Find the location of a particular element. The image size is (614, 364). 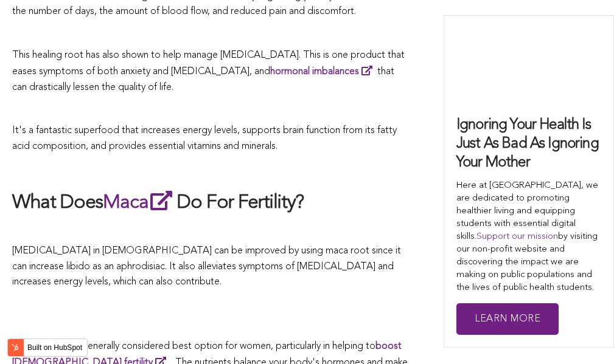

img: HubSpot sprocket logo is located at coordinates (15, 347).